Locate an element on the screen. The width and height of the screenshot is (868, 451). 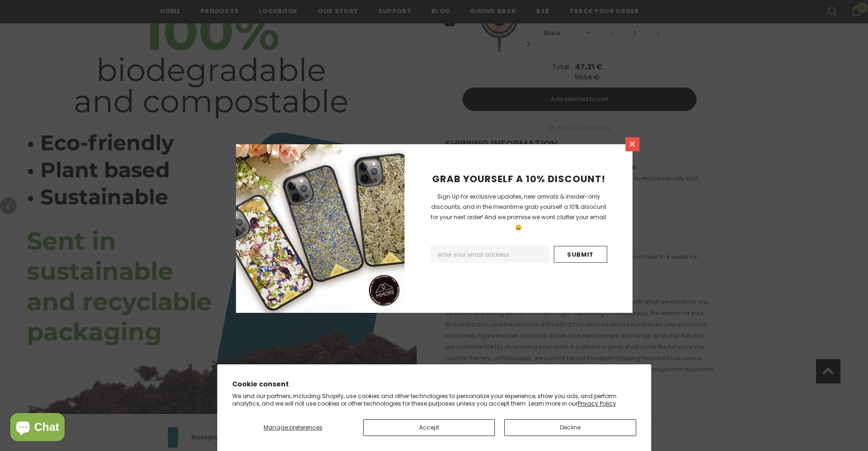
span: Manage preferences is located at coordinates (293, 427).